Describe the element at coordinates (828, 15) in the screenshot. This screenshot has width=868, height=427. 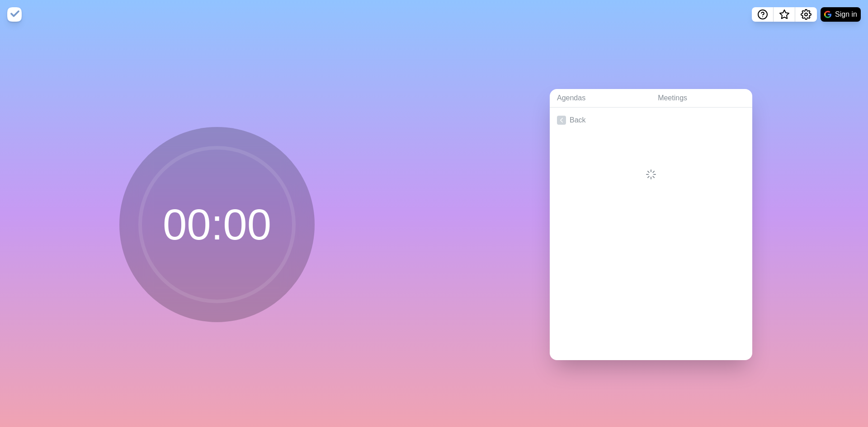
I see `img: google logo` at that location.